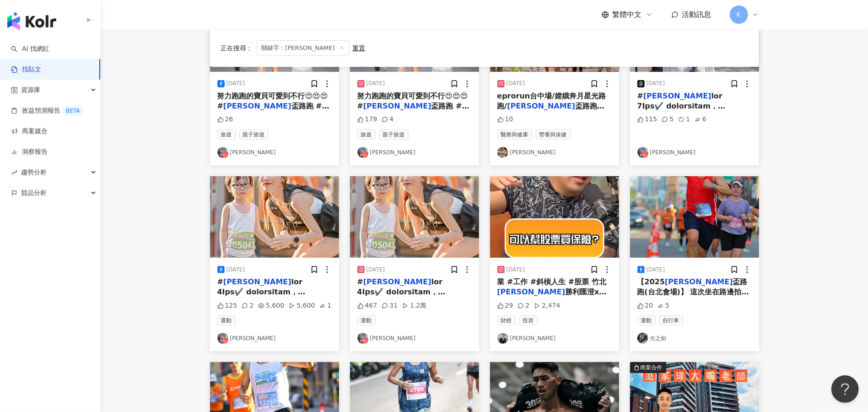 This screenshot has width=868, height=412. What do you see at coordinates (237, 48) in the screenshot?
I see `span: 正在搜尋 ：` at bounding box center [237, 48].